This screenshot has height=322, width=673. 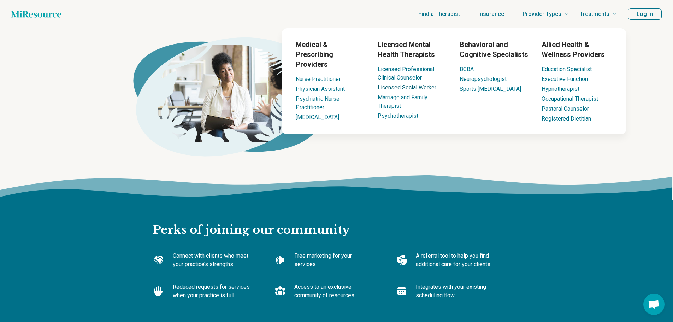 What do you see at coordinates (402, 101) in the screenshot?
I see `a: Marriage and Family Therapist` at bounding box center [402, 101].